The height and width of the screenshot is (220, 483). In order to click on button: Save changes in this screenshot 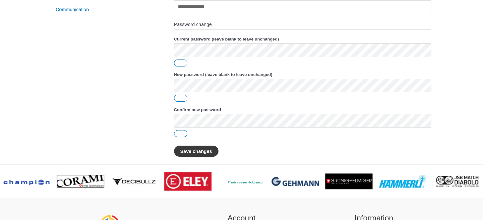, I will do `click(196, 151)`.